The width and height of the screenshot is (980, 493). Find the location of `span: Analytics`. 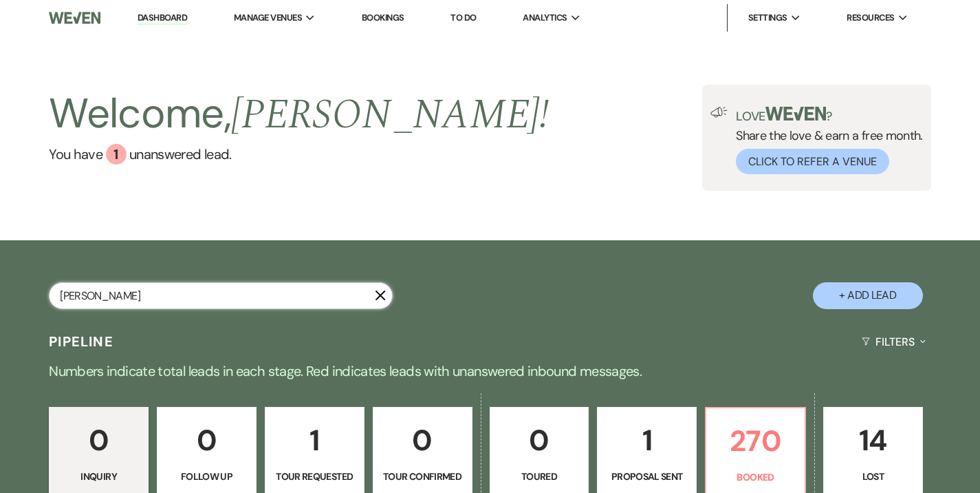

span: Analytics is located at coordinates (545, 18).